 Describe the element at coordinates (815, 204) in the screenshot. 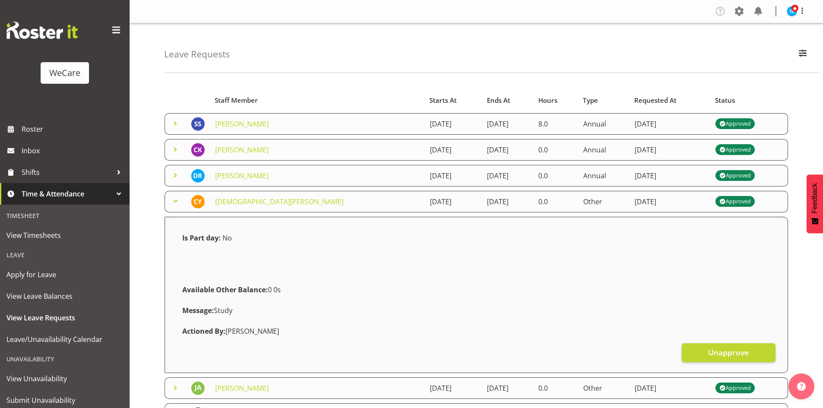

I see `button: Feedback - Show survey` at that location.